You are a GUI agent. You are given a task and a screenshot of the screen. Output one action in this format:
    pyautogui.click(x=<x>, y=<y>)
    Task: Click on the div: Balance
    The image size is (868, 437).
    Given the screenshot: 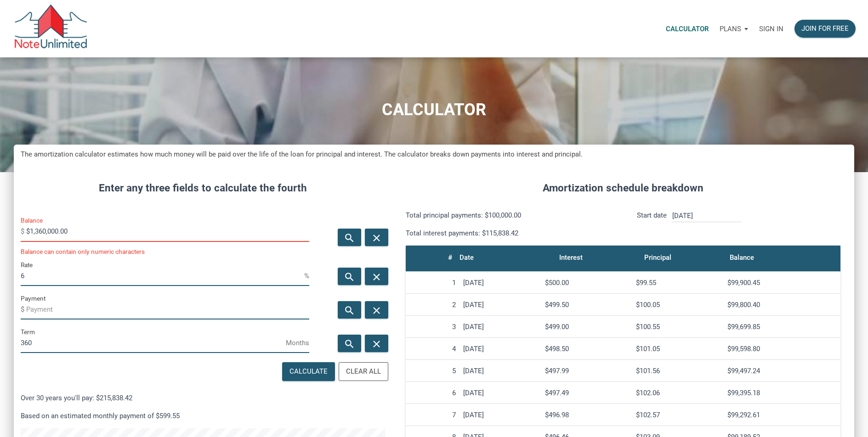 What is the action you would take?
    pyautogui.click(x=742, y=258)
    